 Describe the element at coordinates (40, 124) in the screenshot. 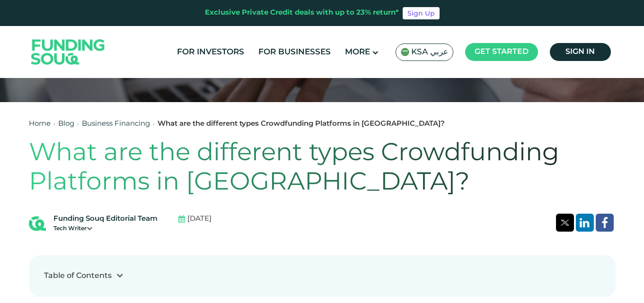

I see `a: Home` at that location.